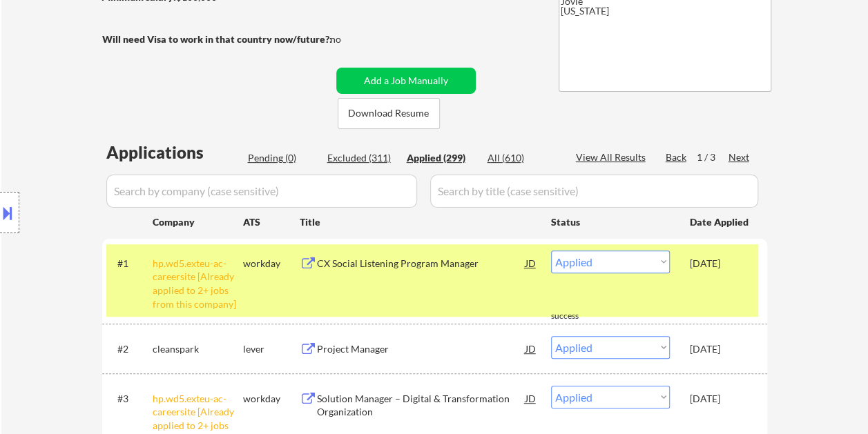 Image resolution: width=868 pixels, height=434 pixels. Describe the element at coordinates (198, 349) in the screenshot. I see `div: cleanspark` at that location.